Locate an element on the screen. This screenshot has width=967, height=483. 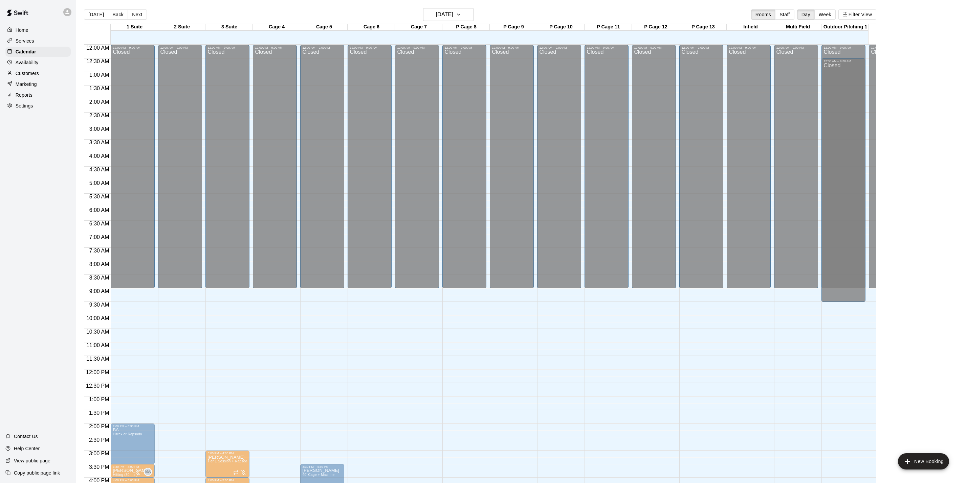
div: Infield is located at coordinates (750, 27).